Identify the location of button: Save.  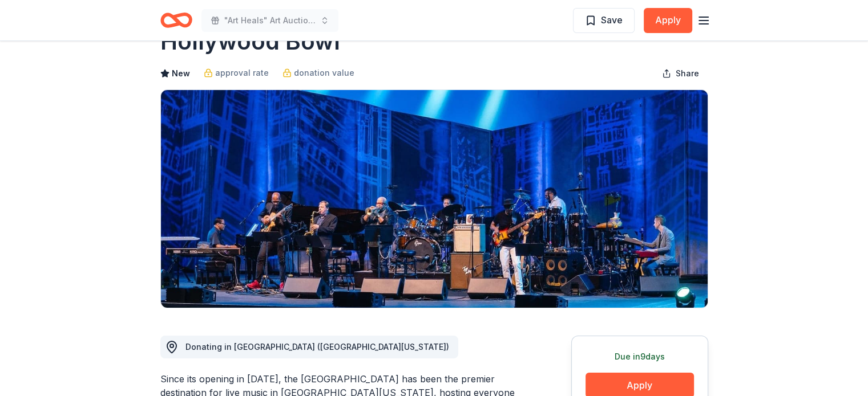
(603, 20).